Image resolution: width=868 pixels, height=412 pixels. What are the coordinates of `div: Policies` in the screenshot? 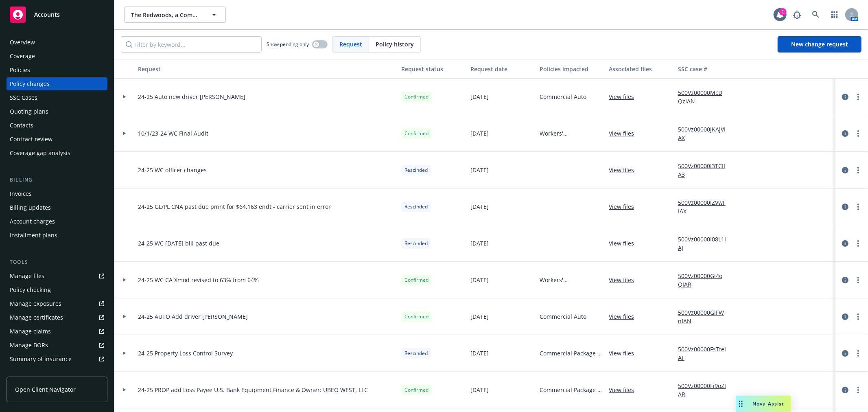 It's located at (20, 70).